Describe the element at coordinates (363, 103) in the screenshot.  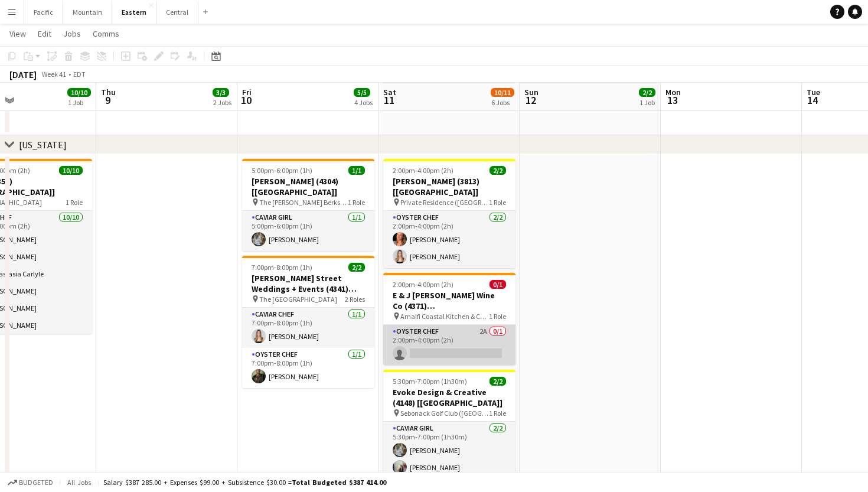
I see `div: 4 Jobs` at that location.